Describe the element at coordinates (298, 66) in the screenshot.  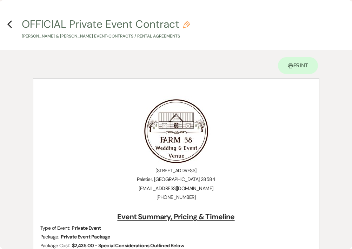
I see `a: Print` at that location.